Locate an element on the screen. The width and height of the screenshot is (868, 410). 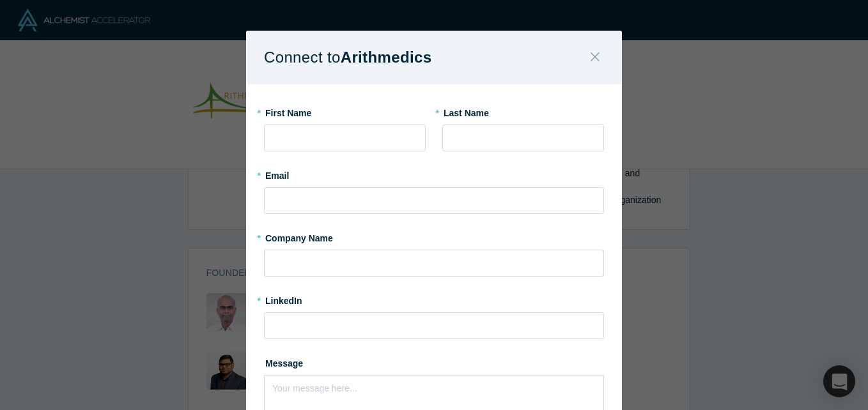
div: rdw-editor is located at coordinates (434, 386).